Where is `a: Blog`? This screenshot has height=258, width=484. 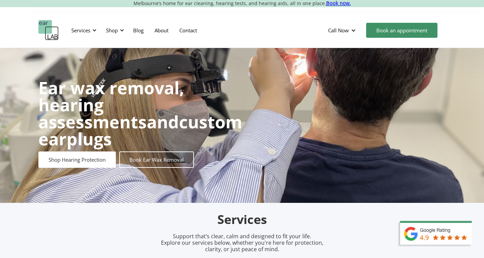
a: Blog is located at coordinates (138, 30).